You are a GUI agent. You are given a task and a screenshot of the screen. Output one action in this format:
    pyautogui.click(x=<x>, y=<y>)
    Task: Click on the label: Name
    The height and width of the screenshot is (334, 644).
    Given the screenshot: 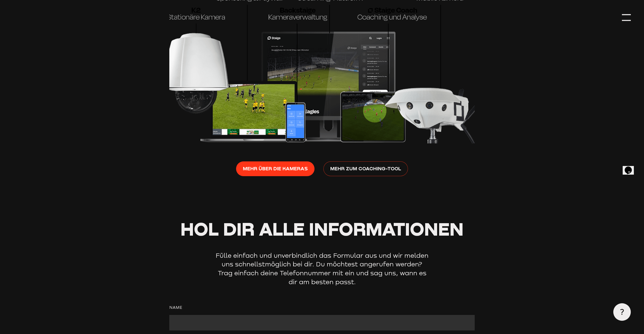 What is the action you would take?
    pyautogui.click(x=322, y=307)
    